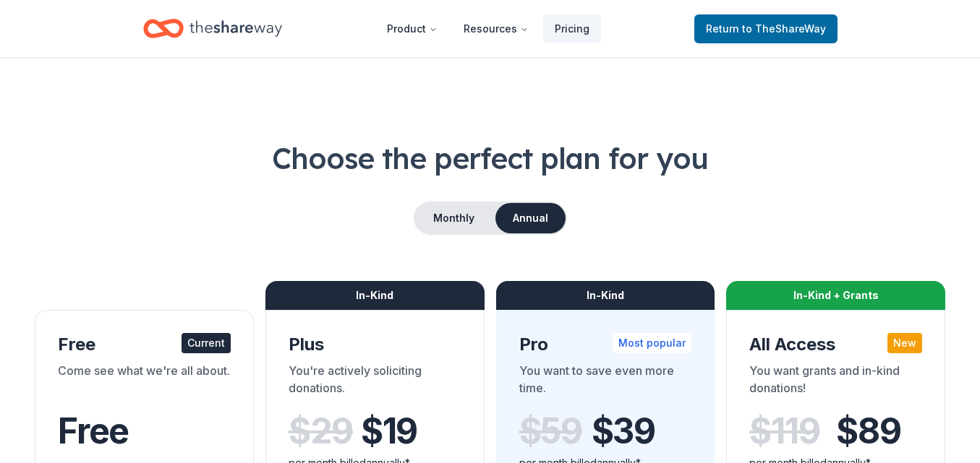 The image size is (980, 463). What do you see at coordinates (835, 382) in the screenshot?
I see `div: You want grants and in-kind donations!` at bounding box center [835, 382].